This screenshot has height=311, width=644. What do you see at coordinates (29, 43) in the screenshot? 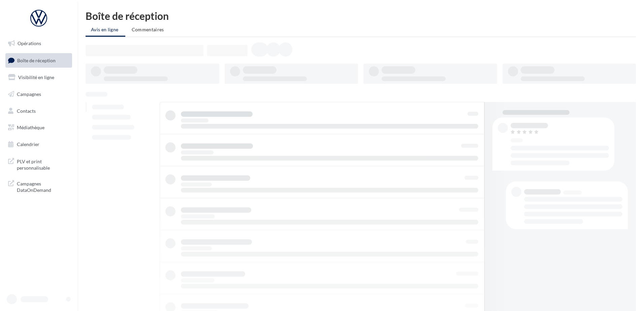
I see `span: Opérations` at bounding box center [29, 43].